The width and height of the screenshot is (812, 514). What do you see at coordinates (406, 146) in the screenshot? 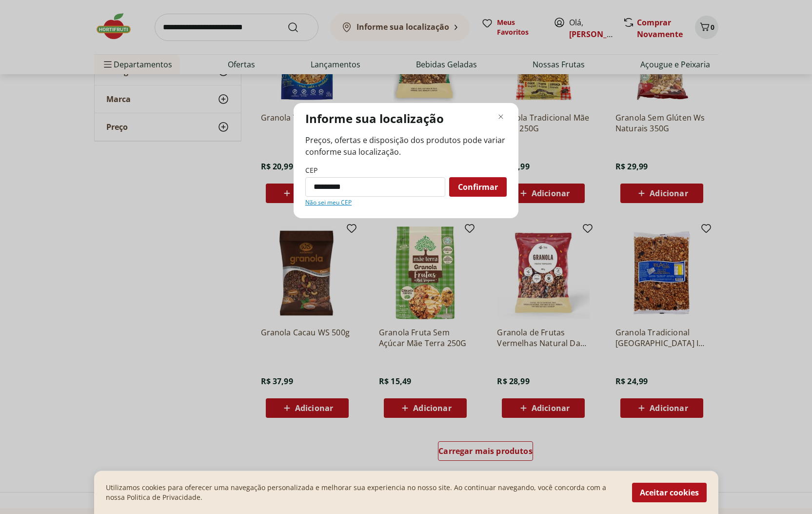
I see `span: Preços, ofertas e disposição dos produtos pode variar conforme sua localização.` at bounding box center [406, 146].